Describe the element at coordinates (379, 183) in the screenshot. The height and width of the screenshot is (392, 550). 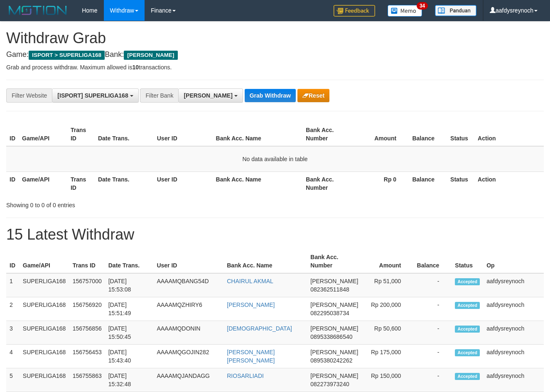
I see `th: Rp 0` at that location.